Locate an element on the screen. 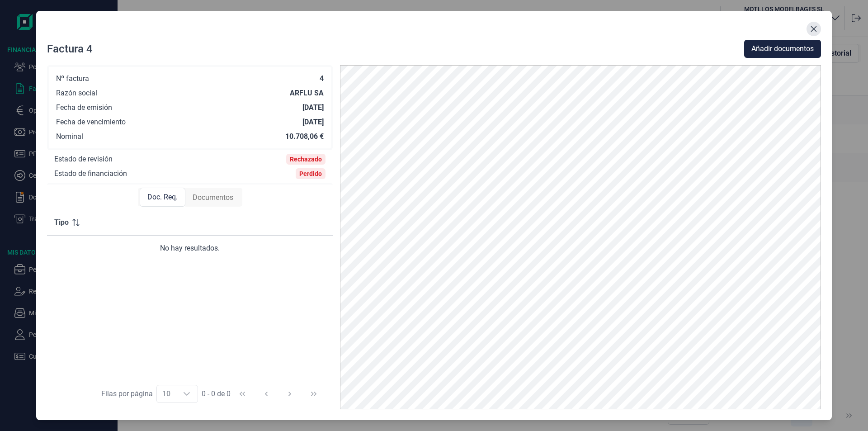 This screenshot has height=431, width=868. div: Perdido is located at coordinates (311, 173).